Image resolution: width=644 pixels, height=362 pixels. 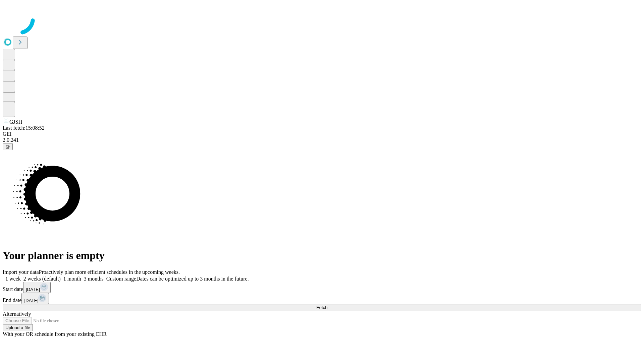 I want to click on span: 1 week, so click(x=13, y=279).